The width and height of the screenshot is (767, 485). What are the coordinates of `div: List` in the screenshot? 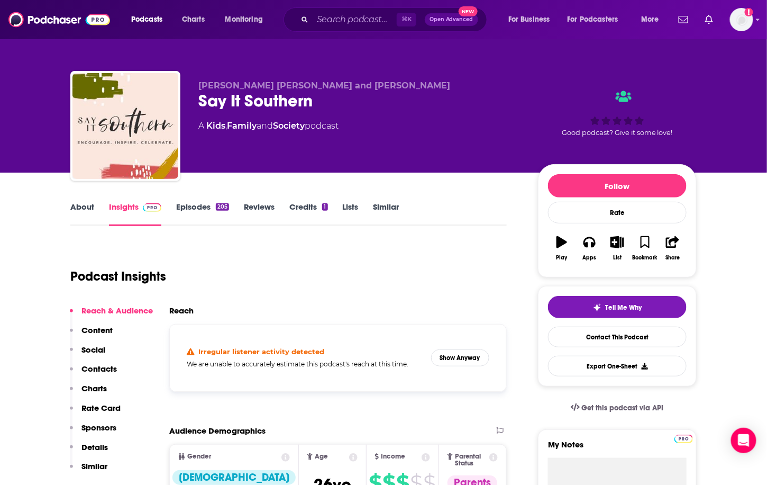 It's located at (617, 258).